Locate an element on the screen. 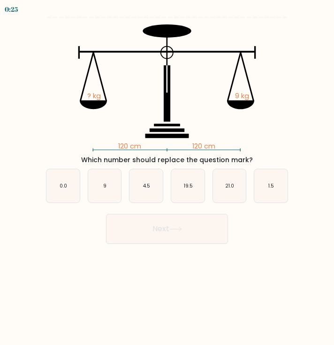 This screenshot has width=334, height=345. text: 4.5 is located at coordinates (146, 185).